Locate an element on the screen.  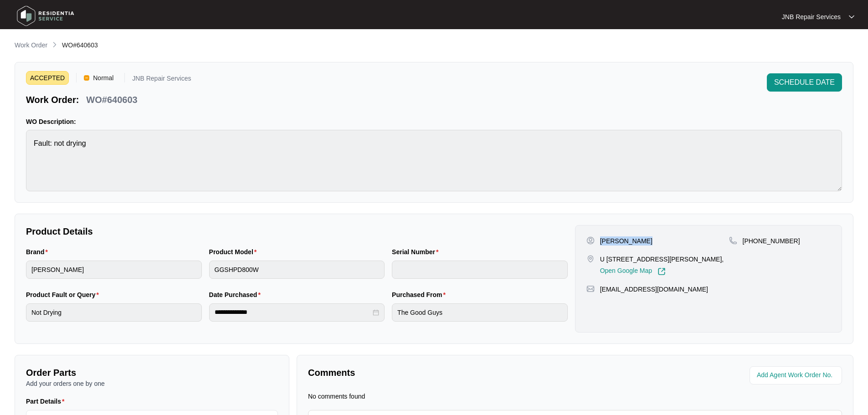
span: Normal is located at coordinates (103, 78).